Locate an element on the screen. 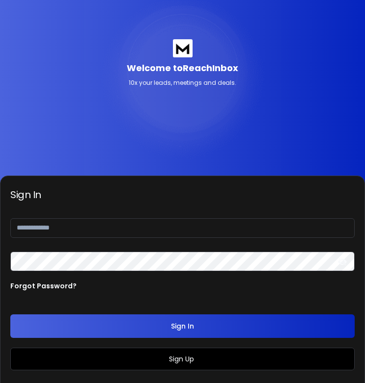  img: logo is located at coordinates (183, 48).